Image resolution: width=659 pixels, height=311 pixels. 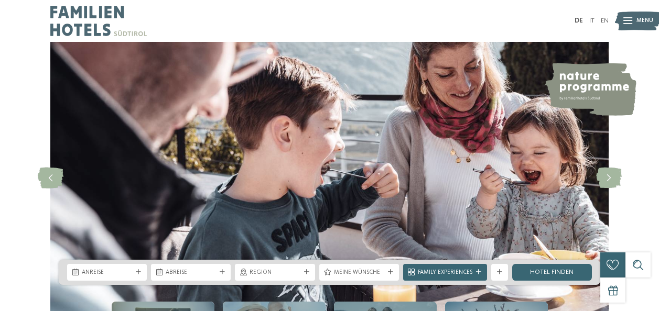 What do you see at coordinates (359, 273) in the screenshot?
I see `span: Meine Wünsche` at bounding box center [359, 273].